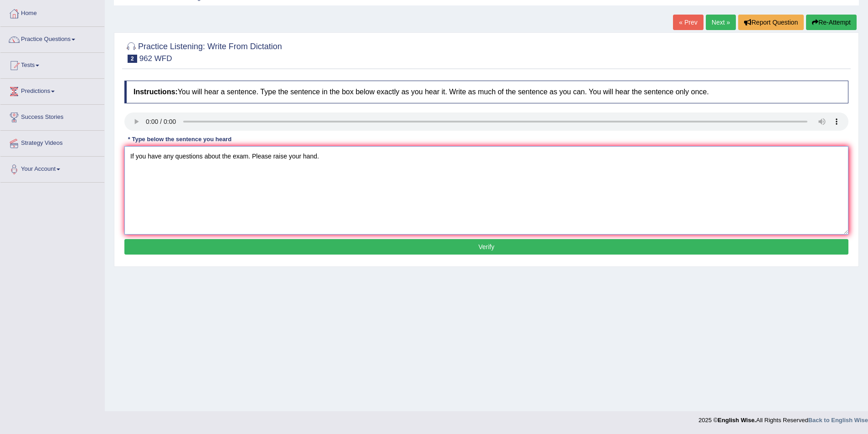  I want to click on a: Your Account, so click(52, 168).